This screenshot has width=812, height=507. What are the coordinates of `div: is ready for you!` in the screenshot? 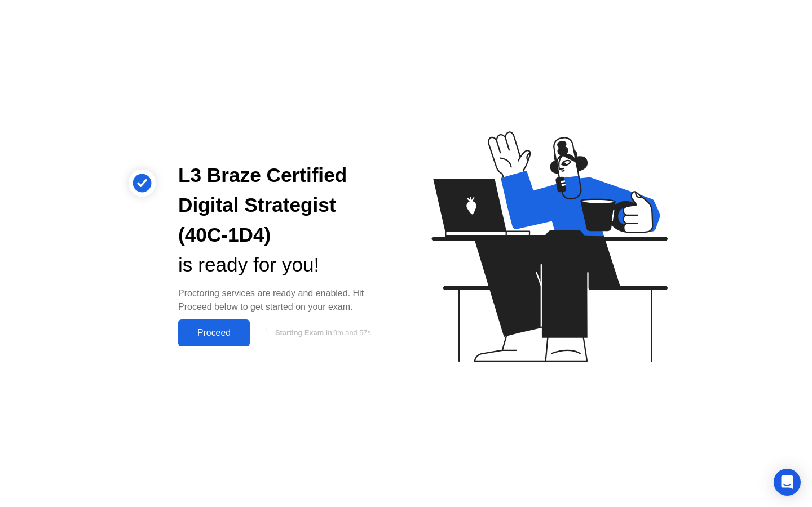 It's located at (283, 265).